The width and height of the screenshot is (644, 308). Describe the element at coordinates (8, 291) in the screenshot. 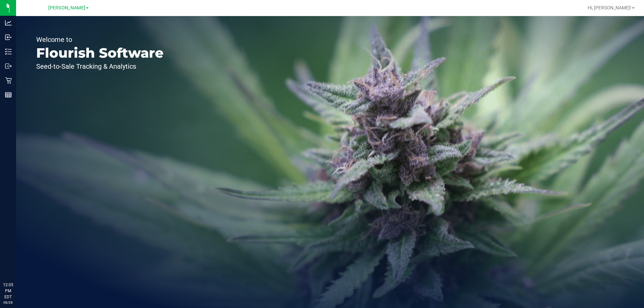

I see `p: 12:05 PM EDT` at that location.